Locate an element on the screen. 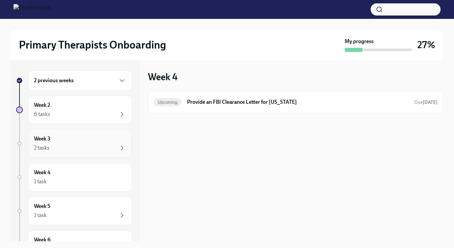  h6: 2 previous weeks is located at coordinates (54, 80).